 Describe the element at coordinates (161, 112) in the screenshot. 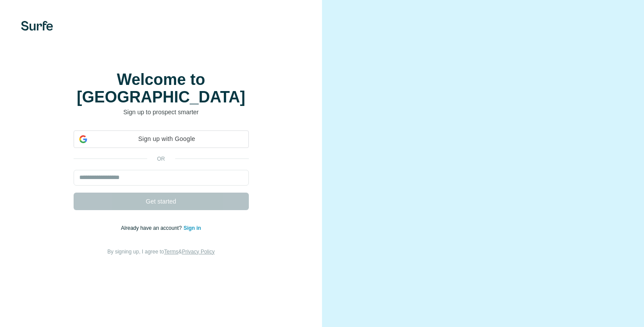

I see `p: Sign up to prospect smarter` at that location.